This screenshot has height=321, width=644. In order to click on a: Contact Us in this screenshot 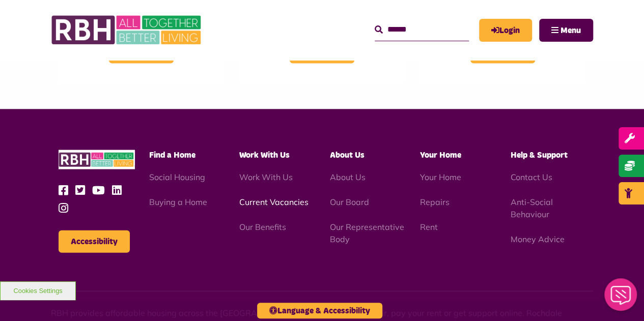, I will do `click(531, 177)`.